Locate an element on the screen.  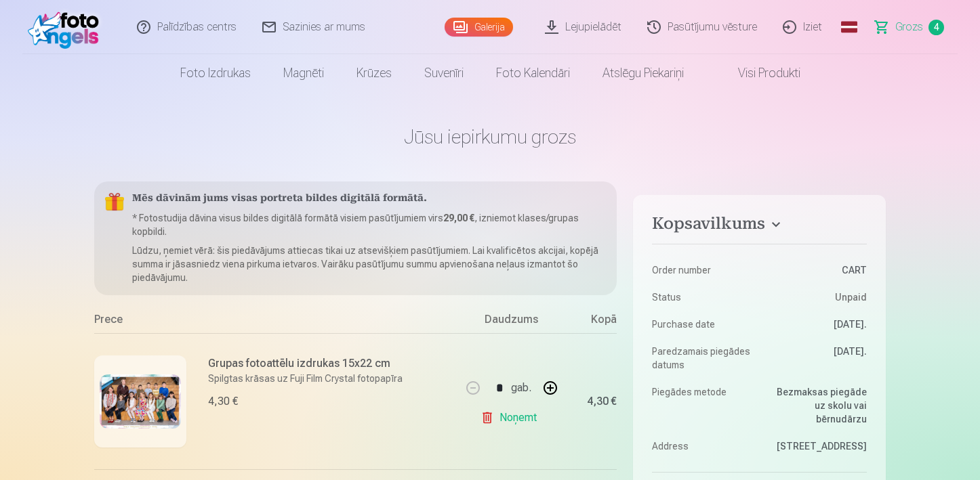
a: Galerija is located at coordinates (478, 27).